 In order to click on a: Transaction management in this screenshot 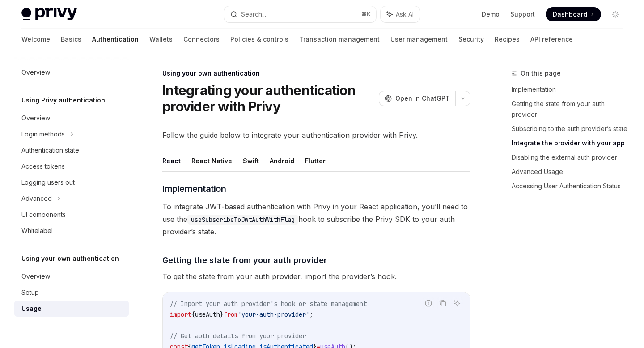, I will do `click(340, 39)`.